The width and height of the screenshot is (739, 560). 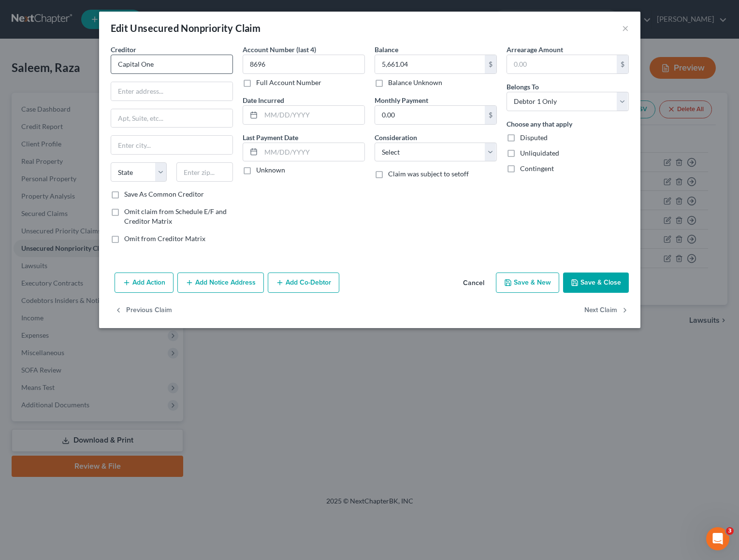 I want to click on span: Omit from Creditor Matrix, so click(x=165, y=238).